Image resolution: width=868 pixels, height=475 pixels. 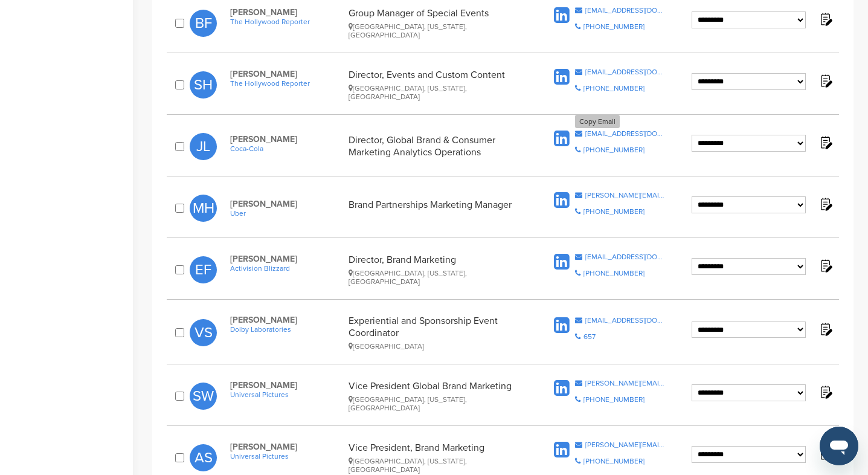 What do you see at coordinates (203, 457) in the screenshot?
I see `span: AS` at bounding box center [203, 457].